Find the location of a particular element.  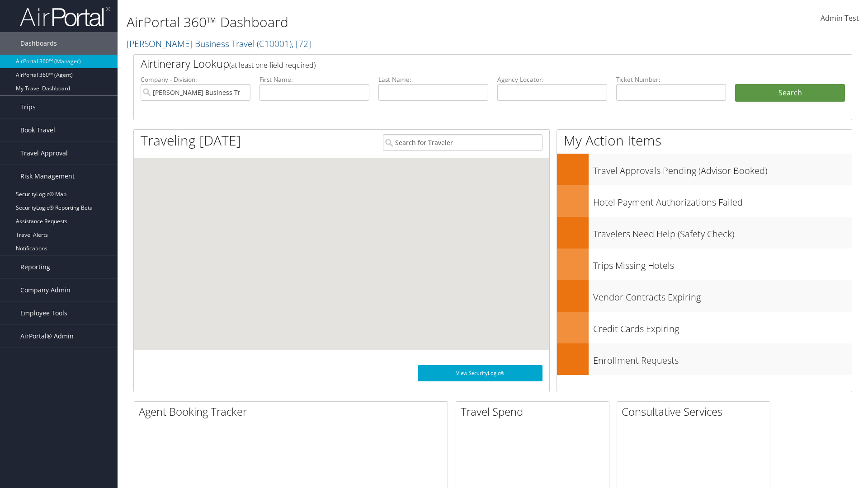

h3: Trips Missing Hotels is located at coordinates (723, 263).